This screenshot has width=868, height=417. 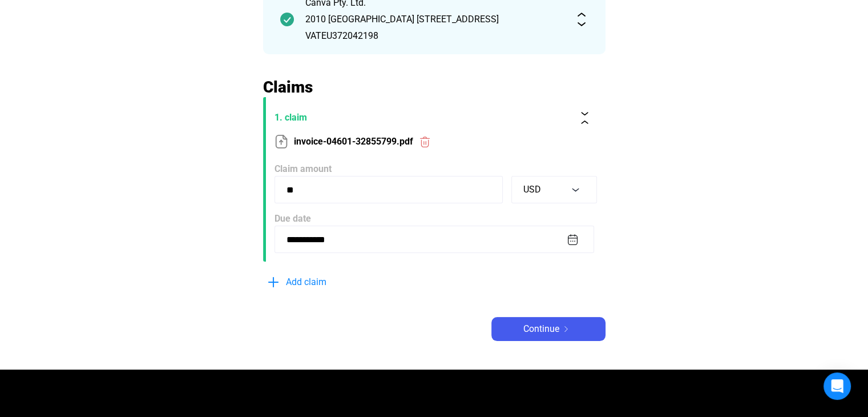 I want to click on button: collapse, so click(x=585, y=118).